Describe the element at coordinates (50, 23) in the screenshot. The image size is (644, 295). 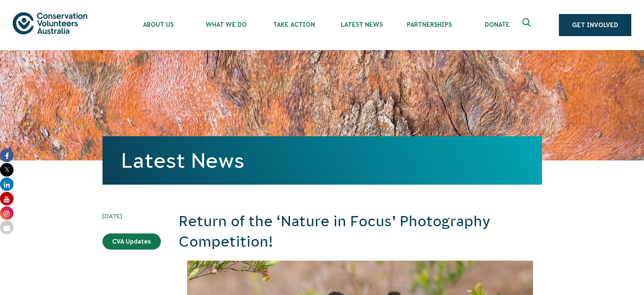
I see `img: logo.svg` at that location.